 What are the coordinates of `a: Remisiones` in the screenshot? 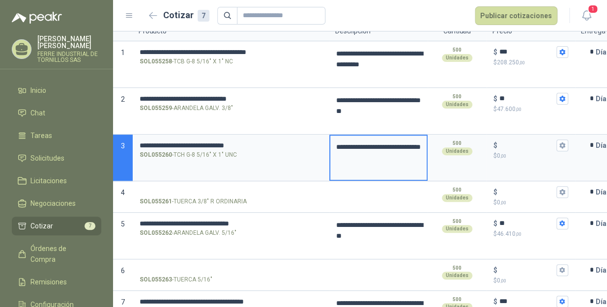 It's located at (57, 282).